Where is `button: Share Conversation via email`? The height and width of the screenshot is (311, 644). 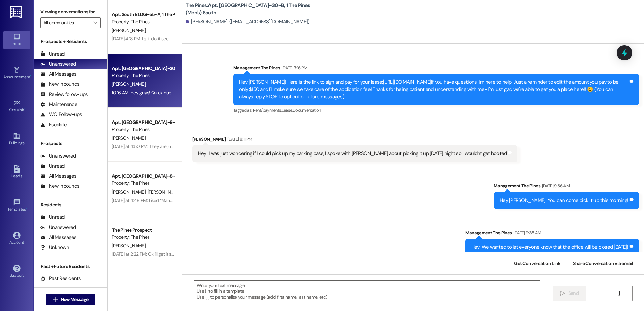
button: Share Conversation via email is located at coordinates (603, 263).